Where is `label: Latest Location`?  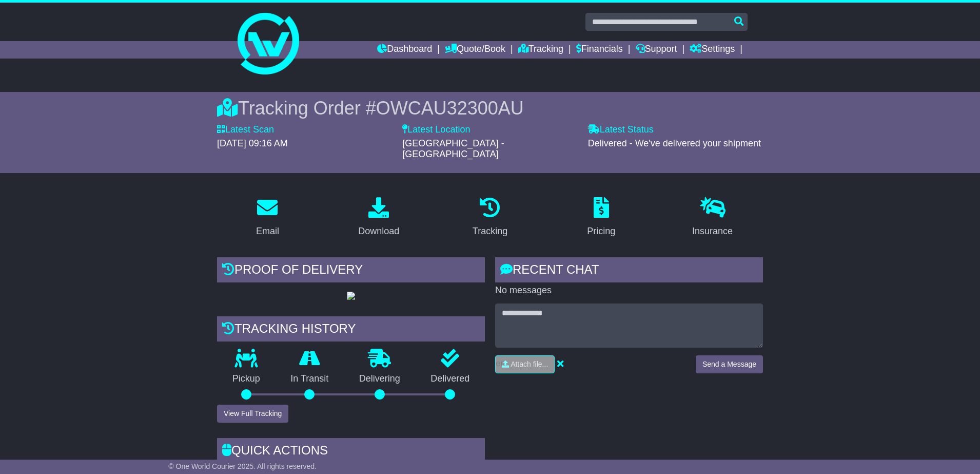 label: Latest Location is located at coordinates (436, 130).